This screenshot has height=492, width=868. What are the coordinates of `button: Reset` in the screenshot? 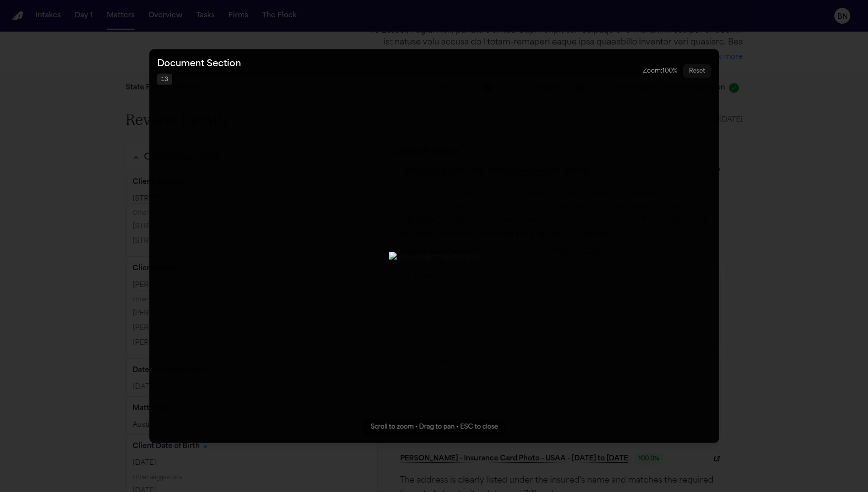 It's located at (697, 72).